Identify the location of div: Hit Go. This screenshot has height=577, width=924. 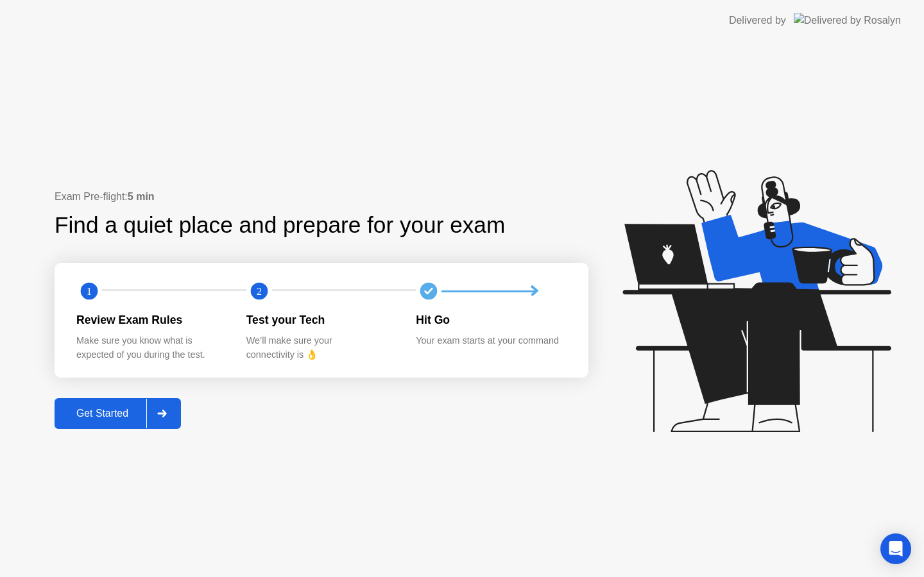
(490, 320).